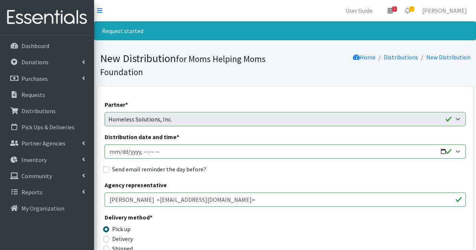  I want to click on small: for Moms Helping Moms Foundation, so click(183, 66).